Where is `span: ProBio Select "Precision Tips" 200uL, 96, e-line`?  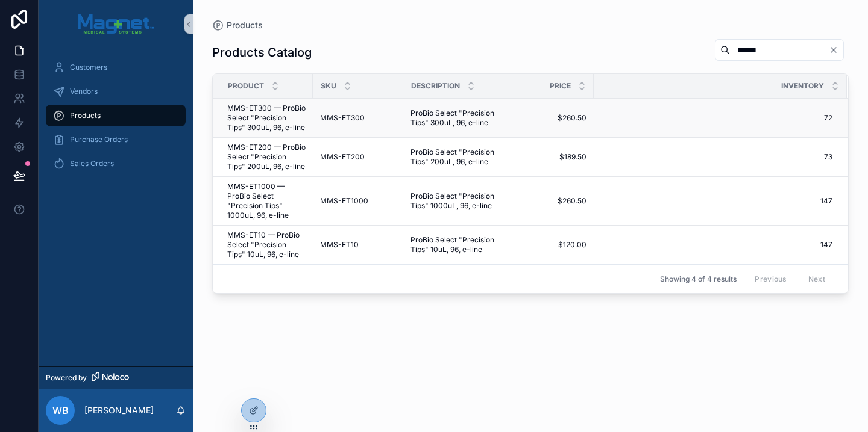 span: ProBio Select "Precision Tips" 200uL, 96, e-line is located at coordinates (453, 157).